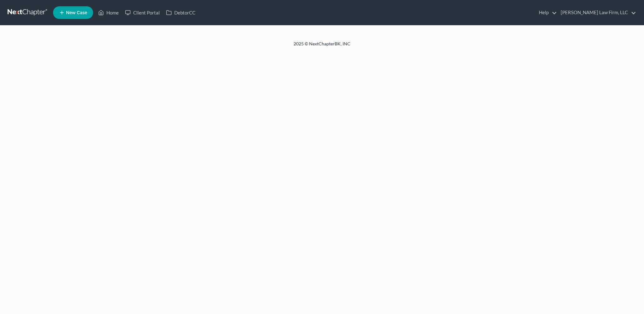  Describe the element at coordinates (546, 12) in the screenshot. I see `a: Help` at that location.